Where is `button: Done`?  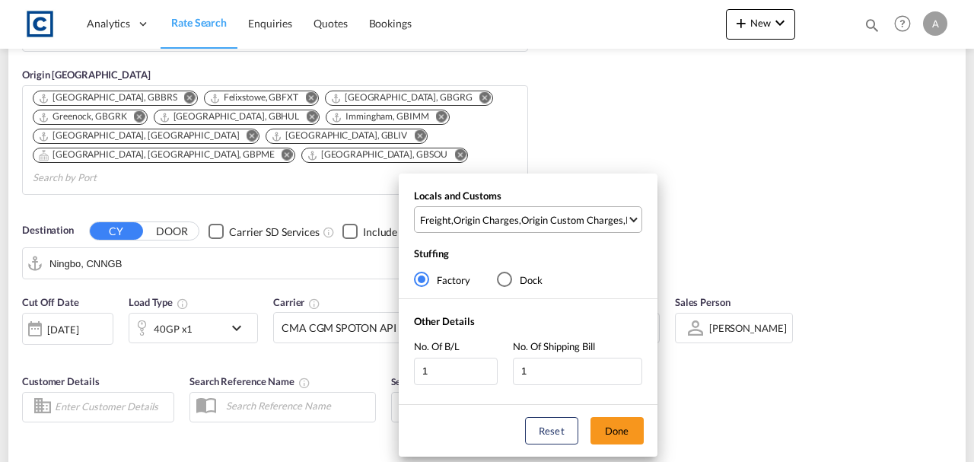
button: Done is located at coordinates (617, 431).